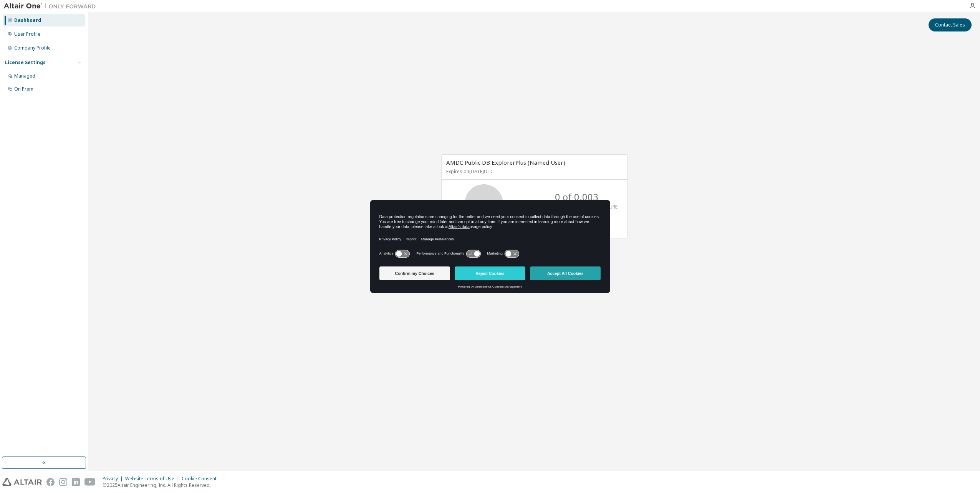 This screenshot has height=493, width=980. I want to click on div: Dashboard, so click(28, 20).